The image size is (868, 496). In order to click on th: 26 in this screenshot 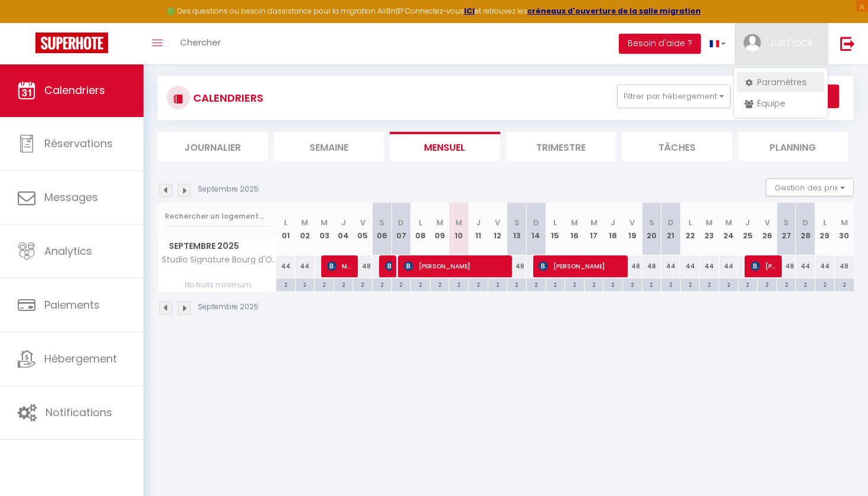, I will do `click(767, 229)`.